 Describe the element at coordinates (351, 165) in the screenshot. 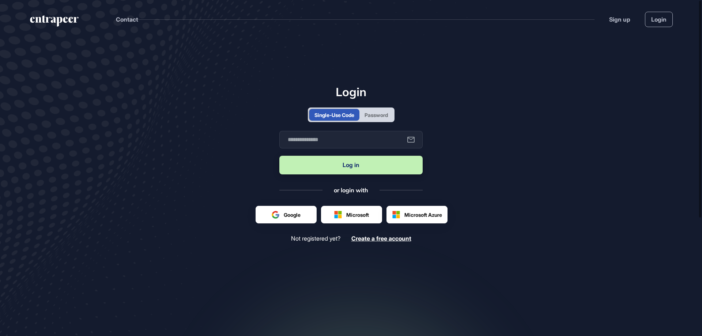

I see `button: Log in` at that location.